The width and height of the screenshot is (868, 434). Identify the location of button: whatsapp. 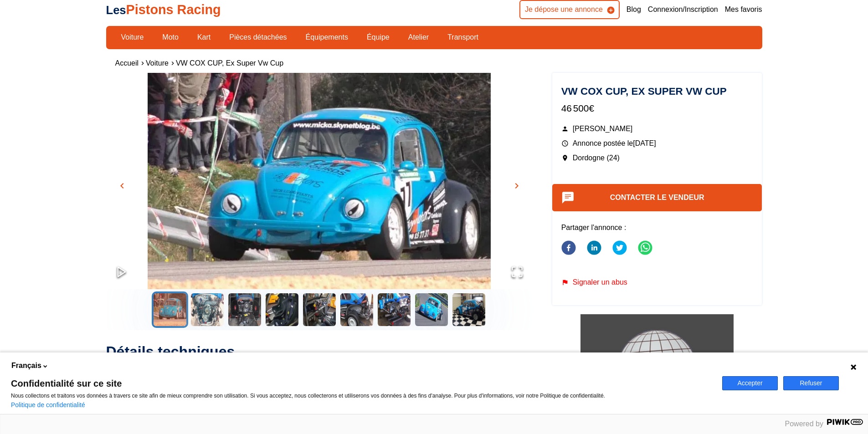
(645, 249).